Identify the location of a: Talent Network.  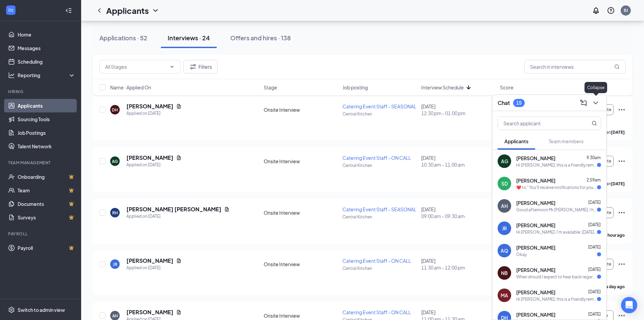
(46, 146).